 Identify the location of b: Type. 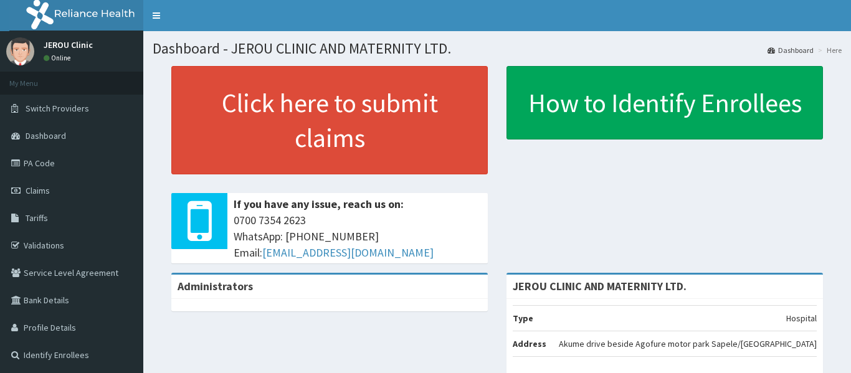
(523, 318).